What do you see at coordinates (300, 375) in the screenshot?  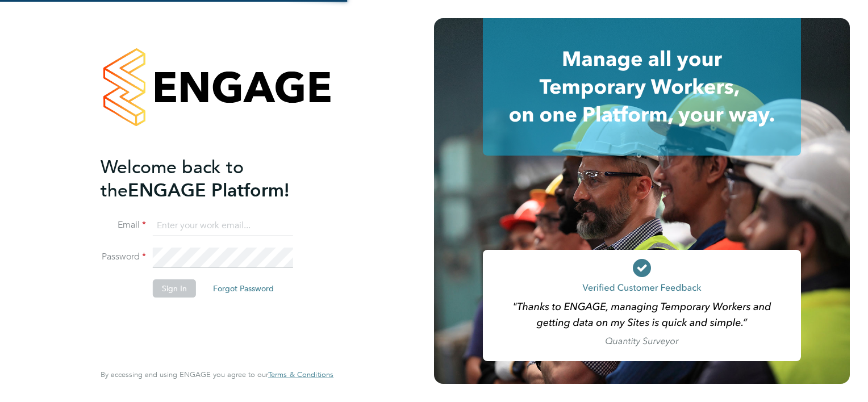 I see `a: Terms & Conditions` at bounding box center [300, 375].